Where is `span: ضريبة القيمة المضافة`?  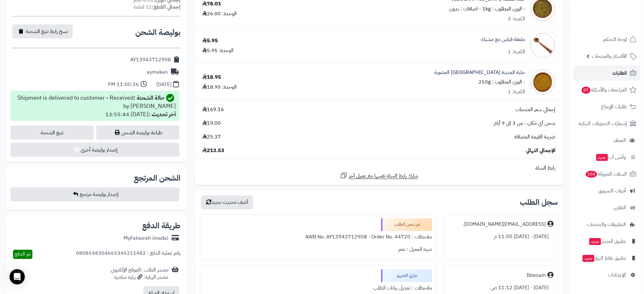
span: ضريبة القيمة المضافة is located at coordinates (535, 137).